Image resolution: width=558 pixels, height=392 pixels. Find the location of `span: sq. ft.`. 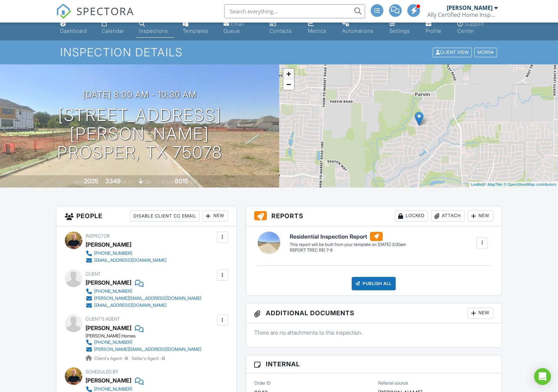

span: sq. ft. is located at coordinates (126, 182).